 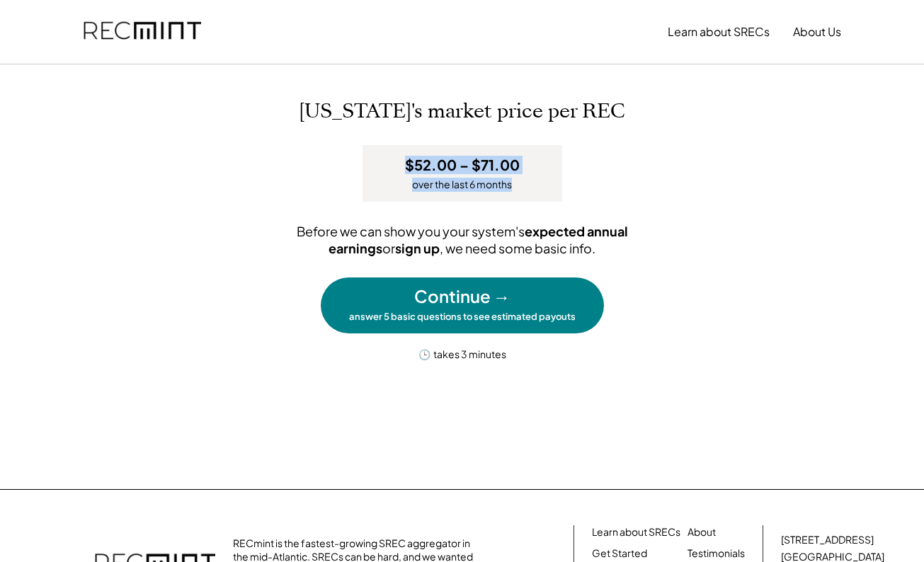 What do you see at coordinates (636, 532) in the screenshot?
I see `a: Learn about SRECs` at bounding box center [636, 532].